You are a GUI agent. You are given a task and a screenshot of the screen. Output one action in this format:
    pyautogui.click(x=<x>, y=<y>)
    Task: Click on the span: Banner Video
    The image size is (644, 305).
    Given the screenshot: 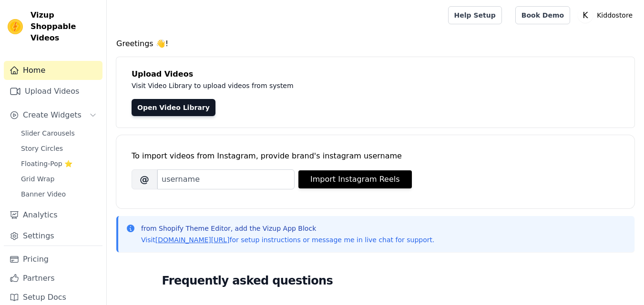 What is the action you would take?
    pyautogui.click(x=43, y=194)
    